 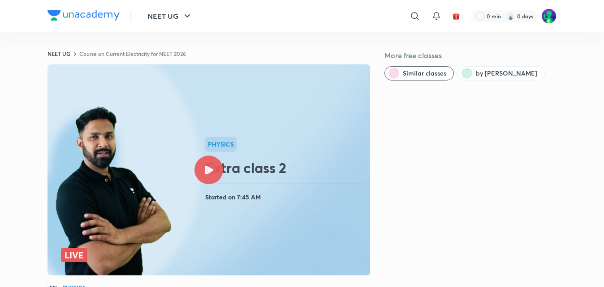 What do you see at coordinates (170, 16) in the screenshot?
I see `button: NEET UG` at bounding box center [170, 16].